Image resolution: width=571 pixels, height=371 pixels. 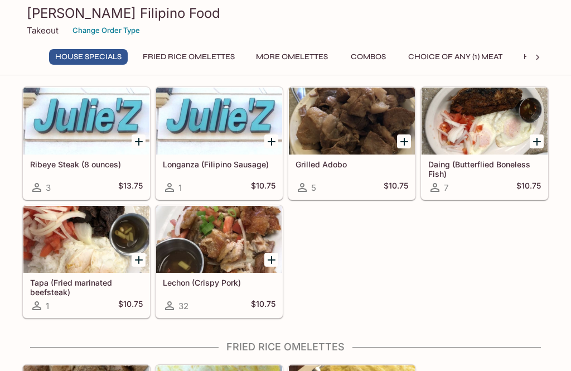 What do you see at coordinates (271, 259) in the screenshot?
I see `button: Add Lechon (Crispy Pork)` at bounding box center [271, 259].